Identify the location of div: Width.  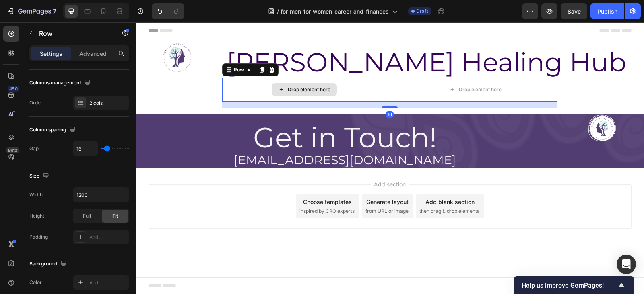
(36, 195).